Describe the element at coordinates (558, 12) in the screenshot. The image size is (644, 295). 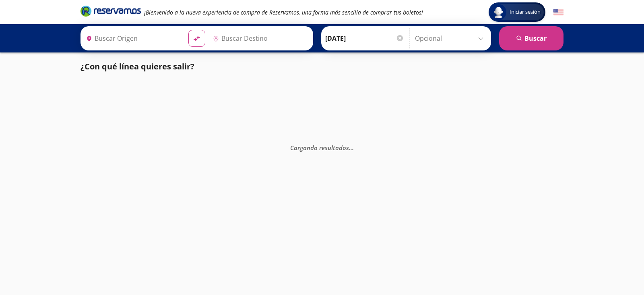
I see `button: English` at that location.